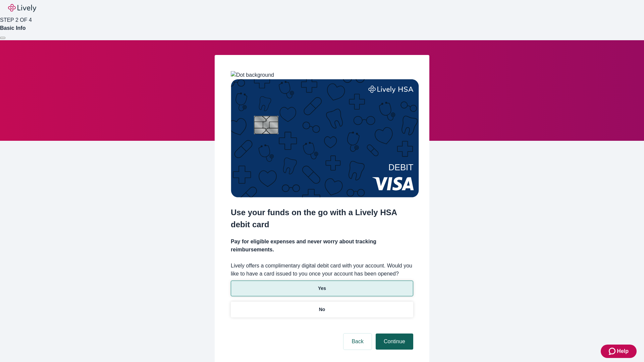  What do you see at coordinates (322, 310) in the screenshot?
I see `button: No` at bounding box center [322, 310].